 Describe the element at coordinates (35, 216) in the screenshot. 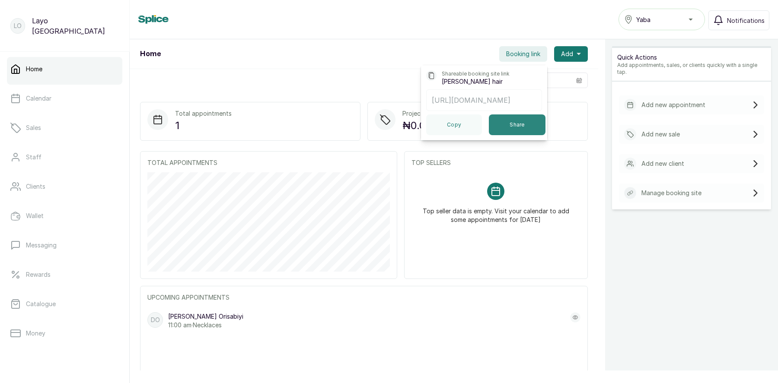

I see `p: Wallet` at that location.